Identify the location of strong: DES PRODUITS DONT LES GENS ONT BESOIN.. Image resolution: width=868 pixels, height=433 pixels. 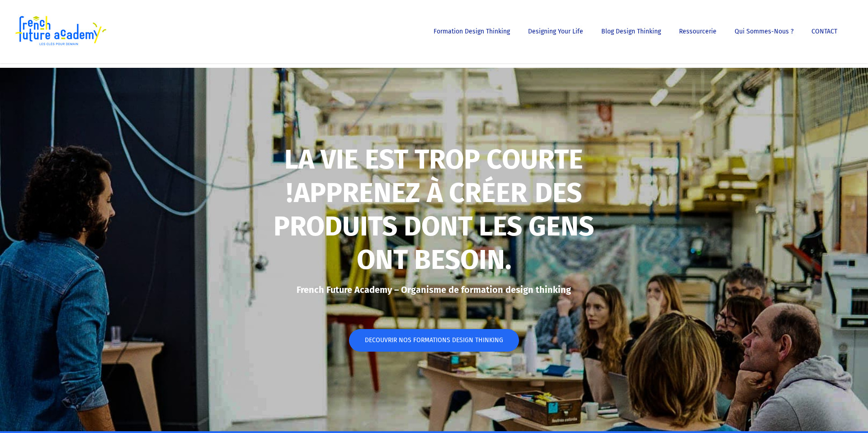
(433, 226).